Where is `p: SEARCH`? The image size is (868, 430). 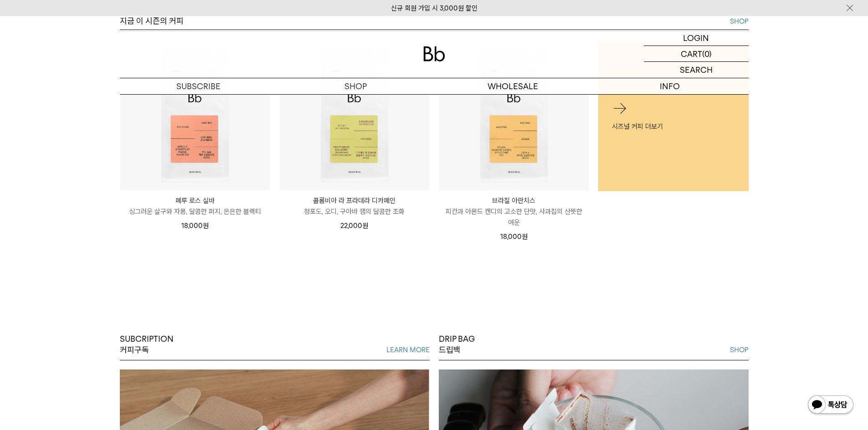
p: SEARCH is located at coordinates (696, 70).